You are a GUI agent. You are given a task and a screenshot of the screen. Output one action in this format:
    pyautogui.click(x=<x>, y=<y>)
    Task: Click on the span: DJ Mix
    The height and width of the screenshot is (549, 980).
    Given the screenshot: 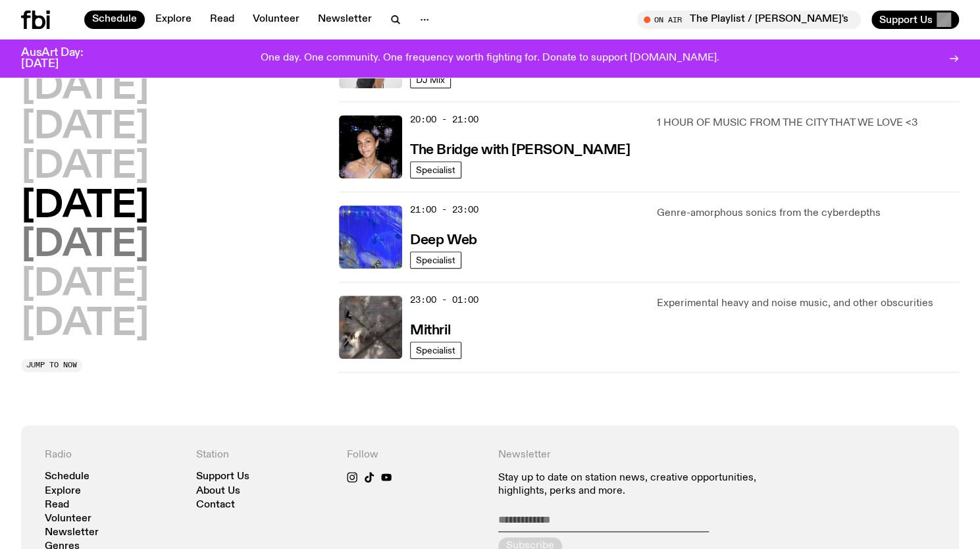 What is the action you would take?
    pyautogui.click(x=430, y=79)
    